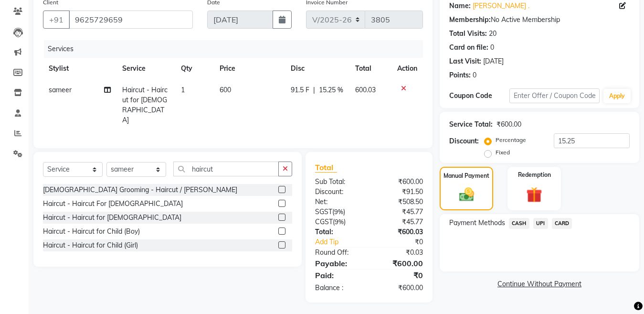 This screenshot has height=314, width=644. I want to click on img: _cash.svg, so click(466, 195).